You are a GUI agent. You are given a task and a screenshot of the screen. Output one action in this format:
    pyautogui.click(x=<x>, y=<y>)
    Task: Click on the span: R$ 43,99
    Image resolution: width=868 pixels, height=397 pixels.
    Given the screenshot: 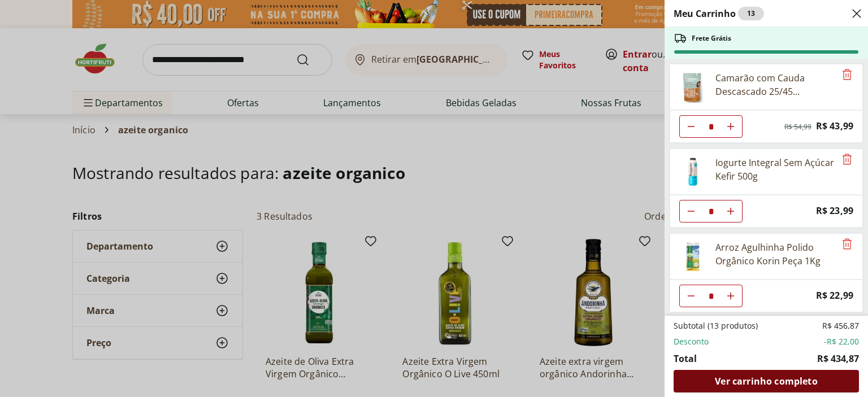 What is the action you would take?
    pyautogui.click(x=835, y=126)
    